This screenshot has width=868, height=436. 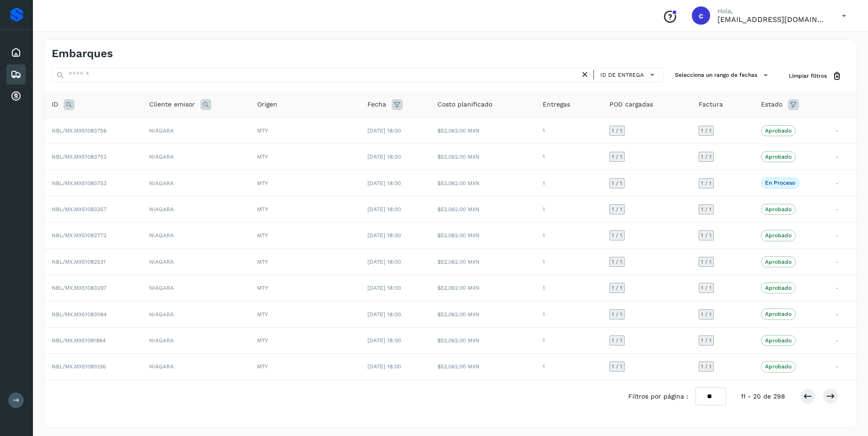 What do you see at coordinates (79, 157) in the screenshot?
I see `span: NBL/MX.MX51083752` at bounding box center [79, 157].